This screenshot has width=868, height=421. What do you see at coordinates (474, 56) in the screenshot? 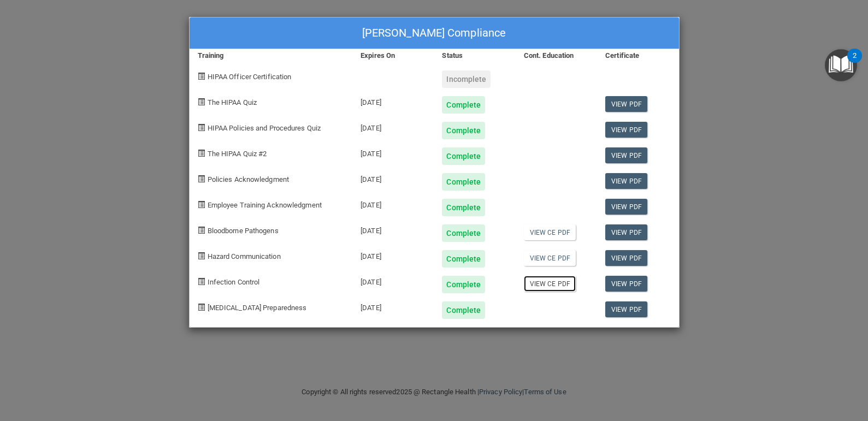
I see `div: Status` at bounding box center [474, 56].